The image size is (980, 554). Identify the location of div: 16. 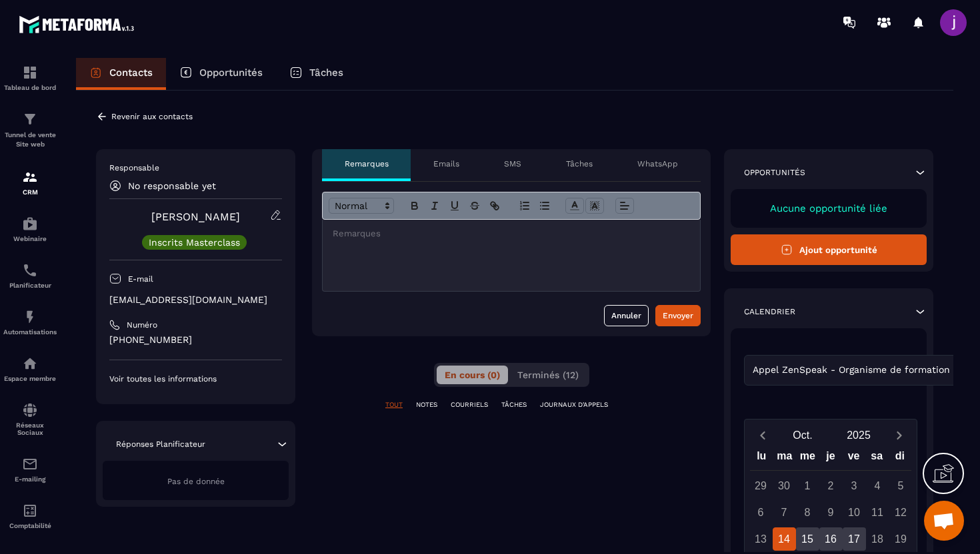
(831, 539).